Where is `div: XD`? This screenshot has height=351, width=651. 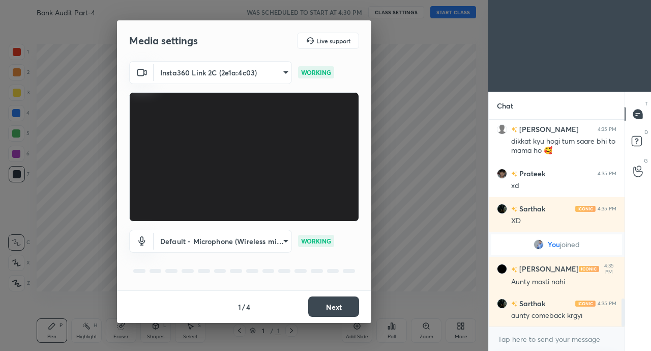 div: XD is located at coordinates (564, 221).